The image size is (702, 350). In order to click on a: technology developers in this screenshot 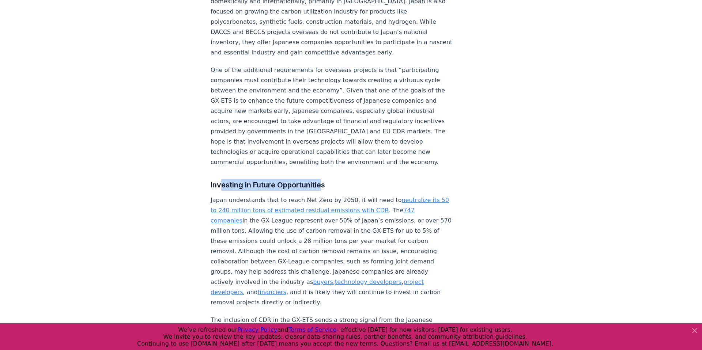, I will do `click(368, 282)`.